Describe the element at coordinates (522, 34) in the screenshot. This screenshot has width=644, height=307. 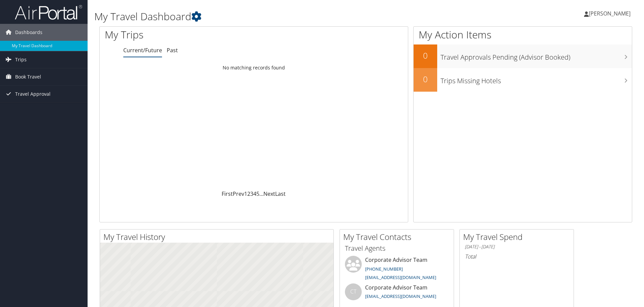
I see `h1: My Action Items` at that location.